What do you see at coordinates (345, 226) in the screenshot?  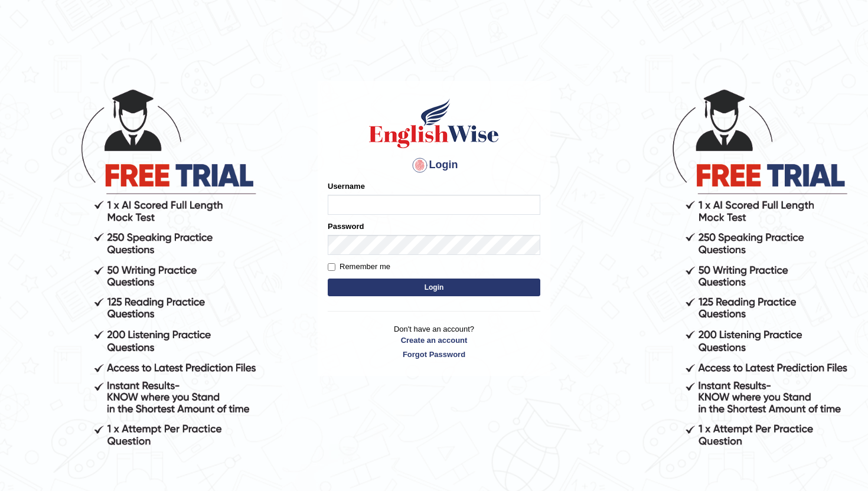 I see `label: Password` at bounding box center [345, 226].